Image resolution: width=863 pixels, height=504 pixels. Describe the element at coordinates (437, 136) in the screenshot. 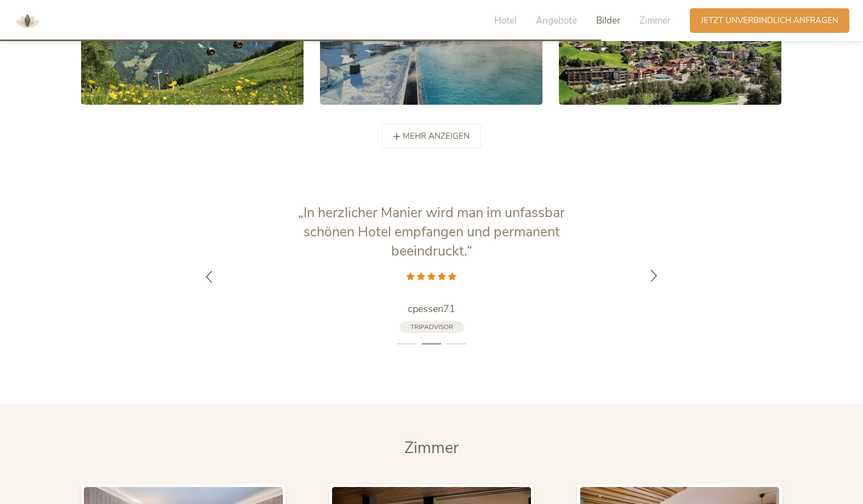

I see `span: mehr anzeigen` at that location.